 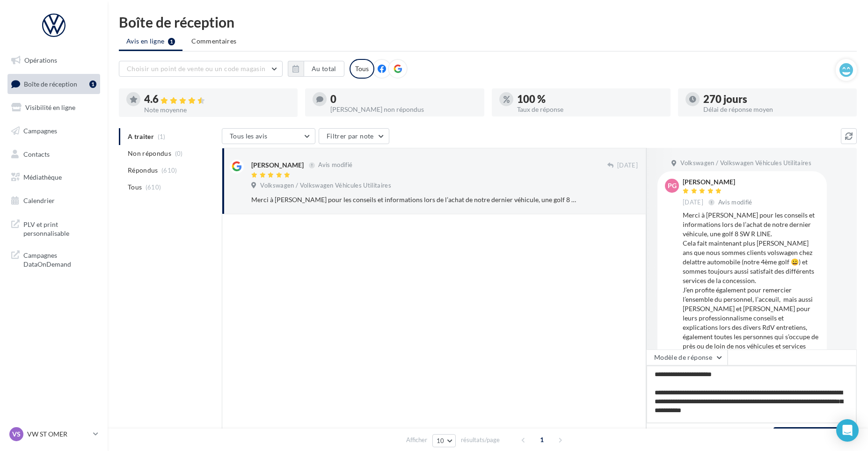 What do you see at coordinates (54, 61) in the screenshot?
I see `a: Opérations` at bounding box center [54, 61].